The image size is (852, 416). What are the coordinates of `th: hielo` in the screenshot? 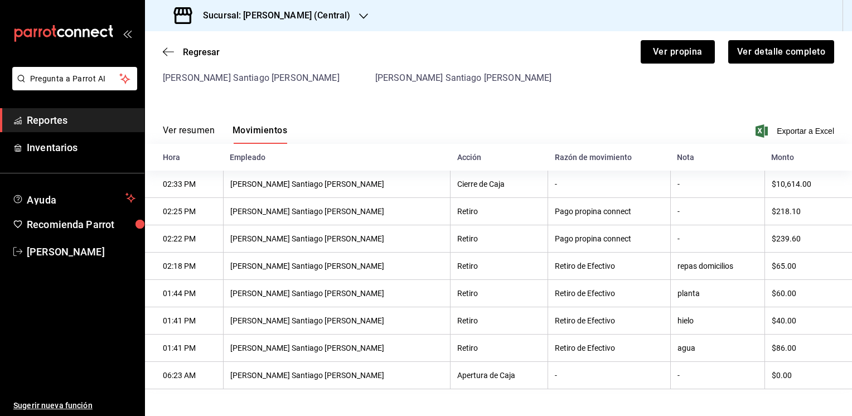 It's located at (717, 321).